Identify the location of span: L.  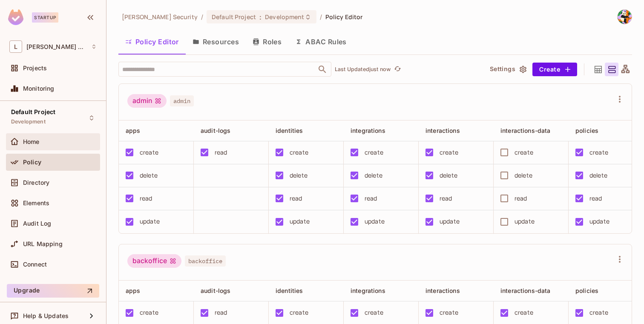
(16, 46).